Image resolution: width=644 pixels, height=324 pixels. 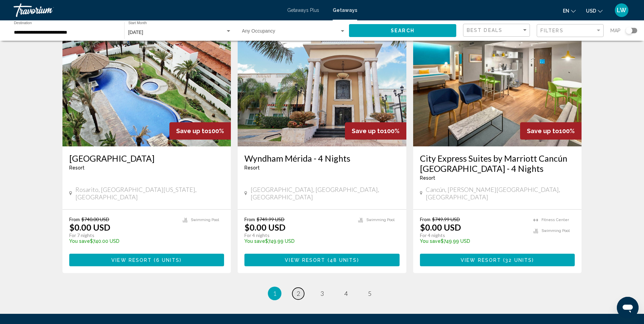 What do you see at coordinates (484, 30) in the screenshot?
I see `span: Best Deals` at bounding box center [484, 30].